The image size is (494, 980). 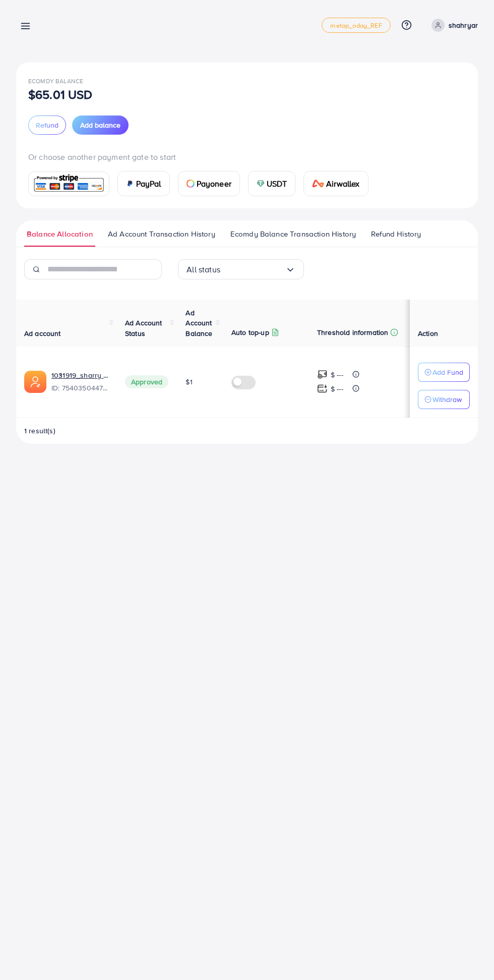 What do you see at coordinates (60, 234) in the screenshot?
I see `span: Balance Allocation` at bounding box center [60, 234].